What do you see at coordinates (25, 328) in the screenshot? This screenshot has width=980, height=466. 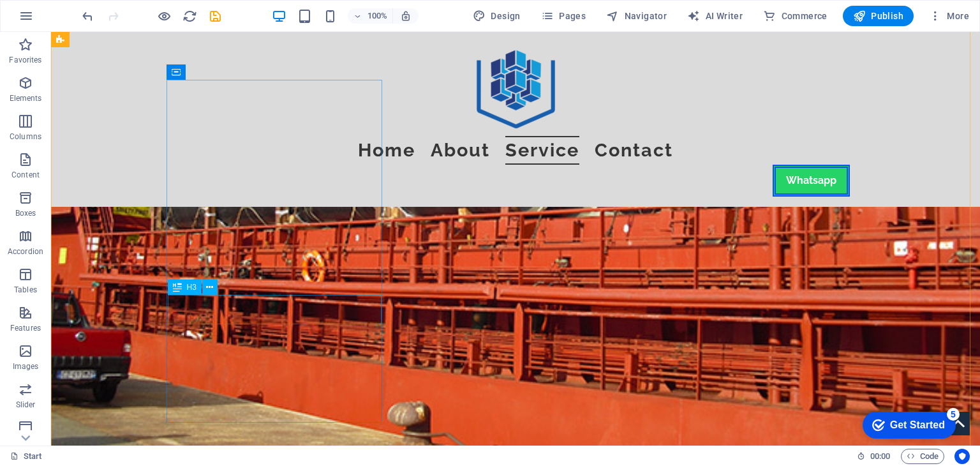 I see `p: Features` at bounding box center [25, 328].